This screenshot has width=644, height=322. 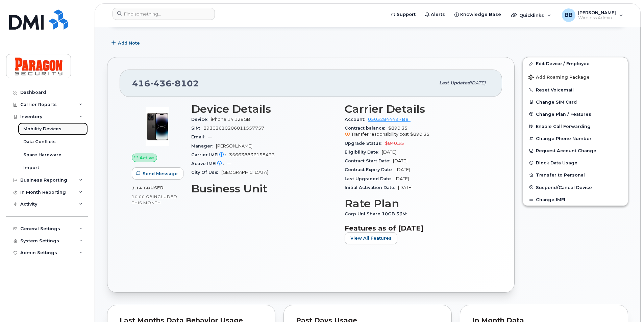 What do you see at coordinates (371, 238) in the screenshot?
I see `span: View All Features` at bounding box center [371, 238].